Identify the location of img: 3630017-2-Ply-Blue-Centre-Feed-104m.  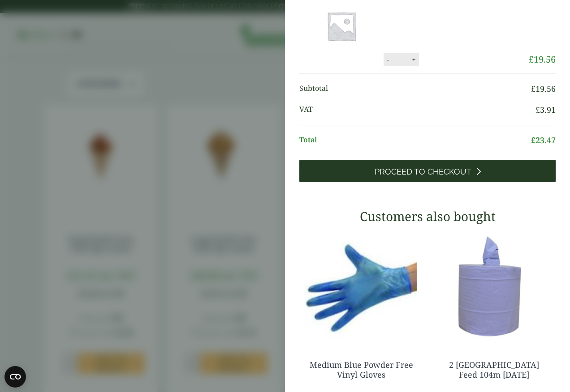
(494, 286).